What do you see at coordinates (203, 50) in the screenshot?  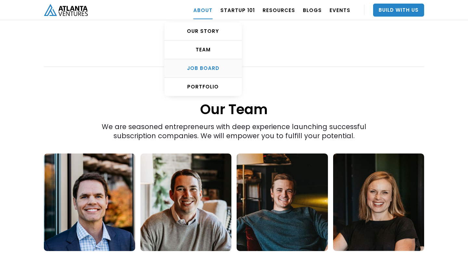 I see `a: TEAM` at bounding box center [203, 50].